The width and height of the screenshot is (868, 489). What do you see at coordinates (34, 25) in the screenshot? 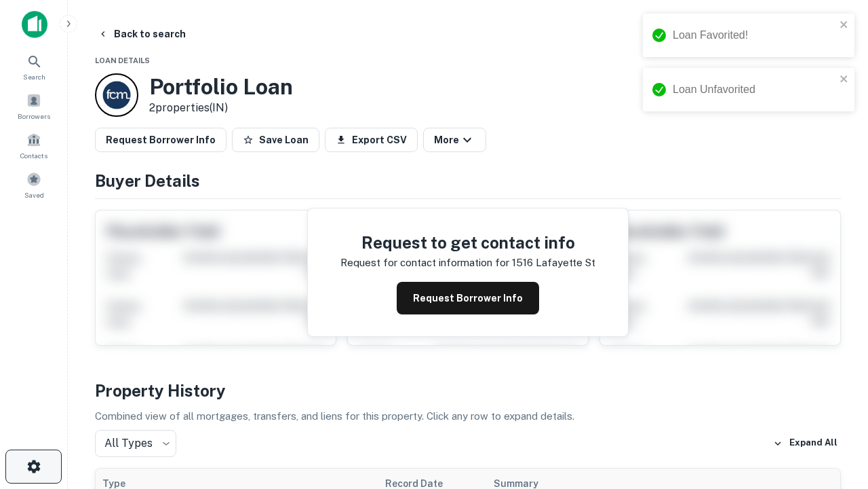
I see `img: capitalize-icon.png` at bounding box center [34, 25].